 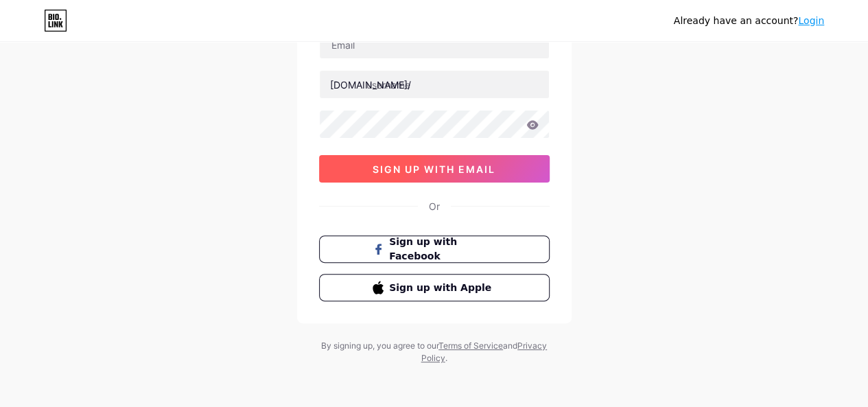 What do you see at coordinates (434, 288) in the screenshot?
I see `a: Sign up with Apple` at bounding box center [434, 288].